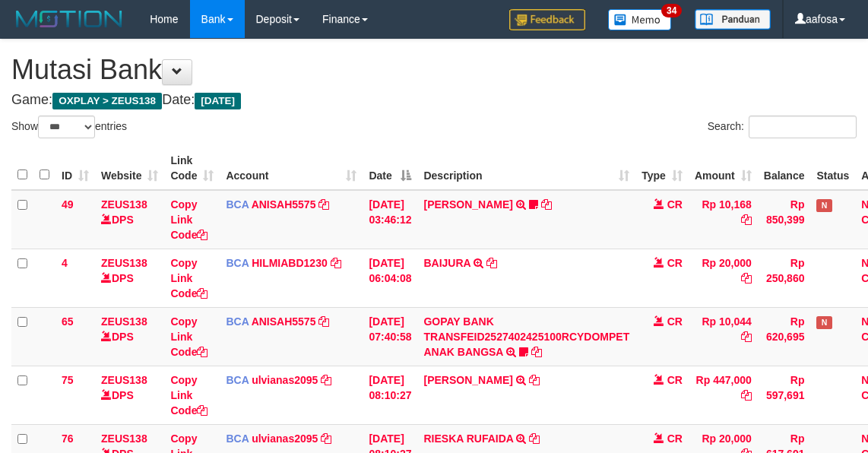  I want to click on th: Date: activate to sort column descending, so click(390, 168).